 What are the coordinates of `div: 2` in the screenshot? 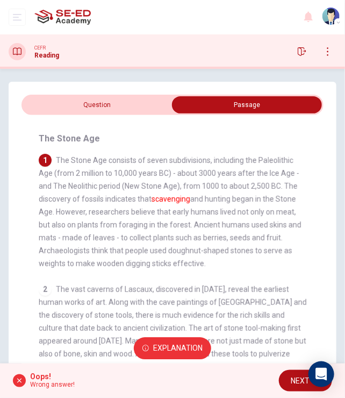 It's located at (45, 289).